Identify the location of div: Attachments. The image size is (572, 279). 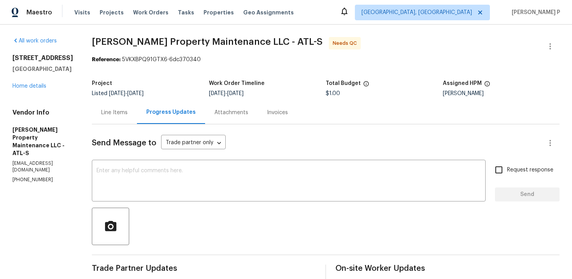
(231, 112).